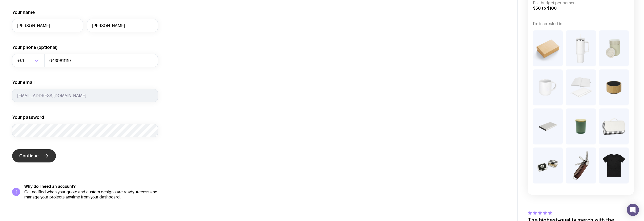  I want to click on p: Get notified when your quote and custom designs are ready. Access and manage your projects anytim..., so click(91, 194).